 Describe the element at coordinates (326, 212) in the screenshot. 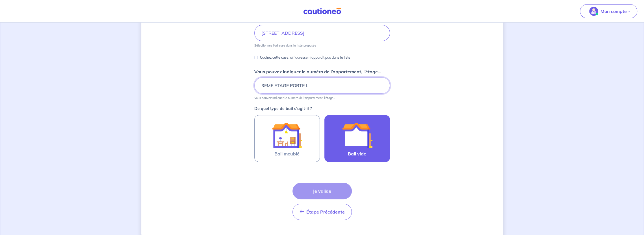

I see `span: Étape Précédente` at that location.